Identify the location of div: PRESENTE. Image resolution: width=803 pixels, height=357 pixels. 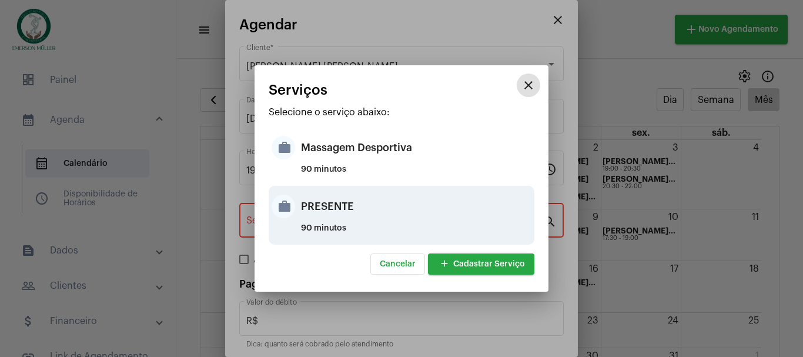
(416, 206).